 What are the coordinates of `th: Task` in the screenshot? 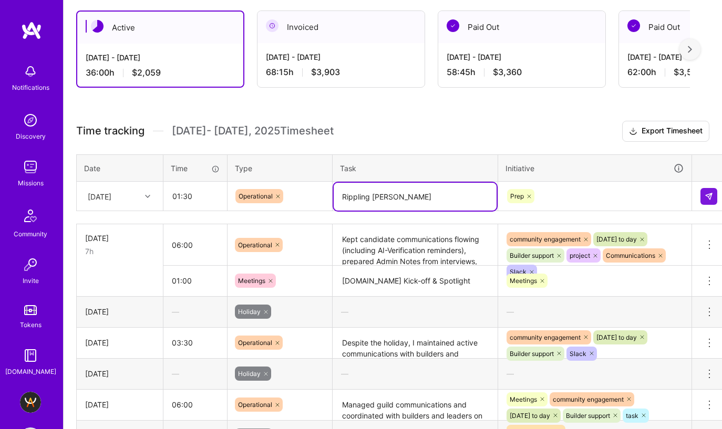 It's located at (415, 168).